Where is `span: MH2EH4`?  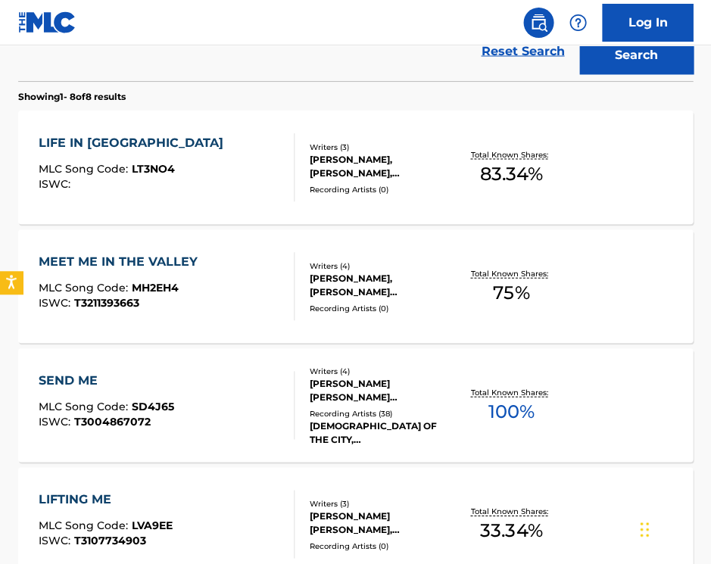
span: MH2EH4 is located at coordinates (155, 287).